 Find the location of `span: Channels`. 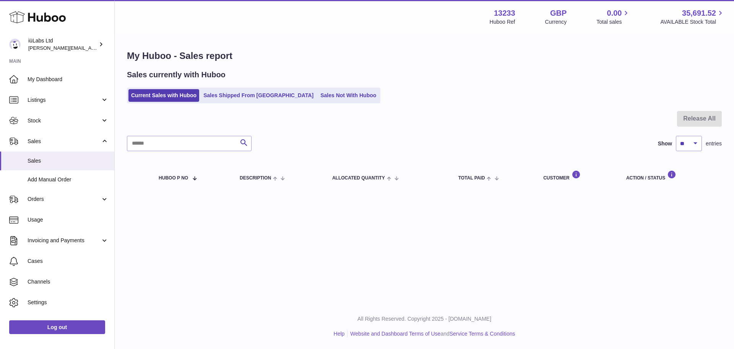

span: Channels is located at coordinates (68, 281).